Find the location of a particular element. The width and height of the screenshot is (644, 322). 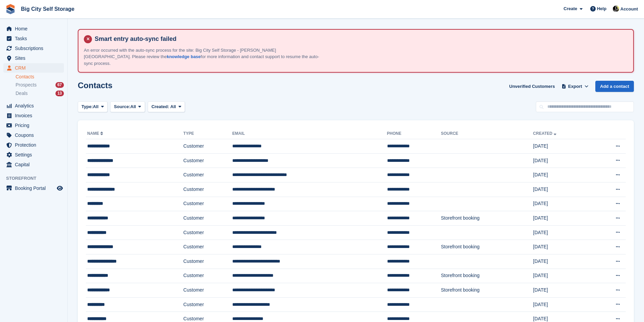

span: Create is located at coordinates (570, 9).